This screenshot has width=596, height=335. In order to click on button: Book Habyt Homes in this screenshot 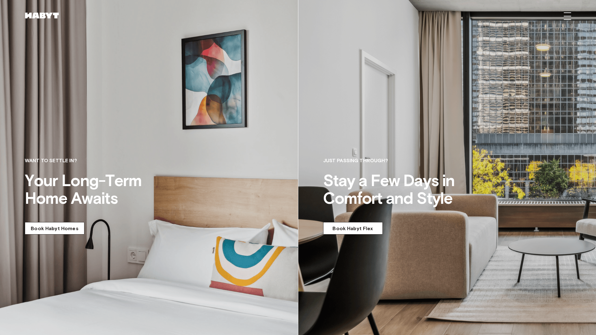, I will do `click(55, 229)`.